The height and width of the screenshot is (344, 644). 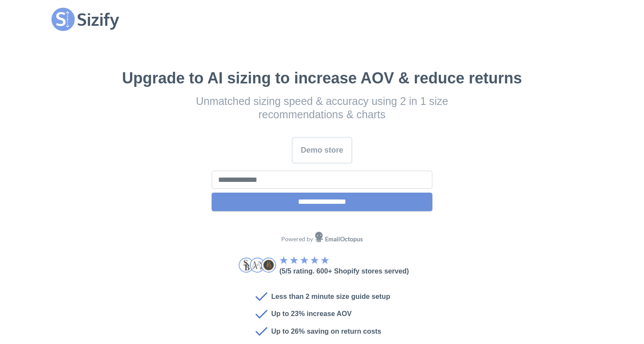 I want to click on button: Demo store, so click(x=322, y=150).